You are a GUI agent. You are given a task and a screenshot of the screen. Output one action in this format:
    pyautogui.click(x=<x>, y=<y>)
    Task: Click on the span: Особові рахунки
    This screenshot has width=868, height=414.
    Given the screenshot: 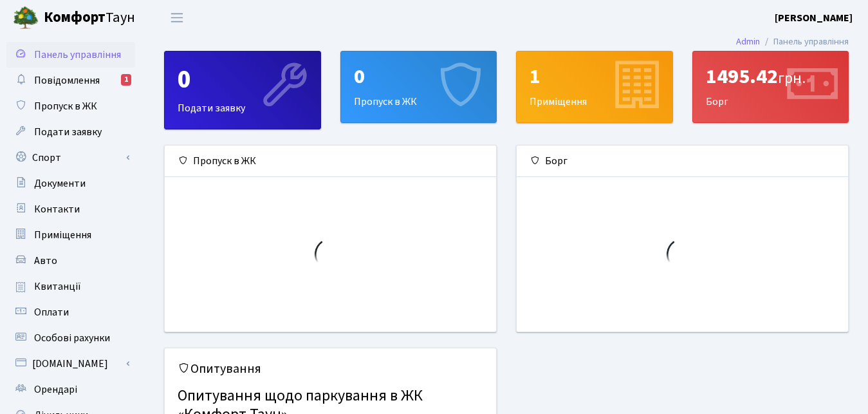 What is the action you would take?
    pyautogui.click(x=72, y=338)
    